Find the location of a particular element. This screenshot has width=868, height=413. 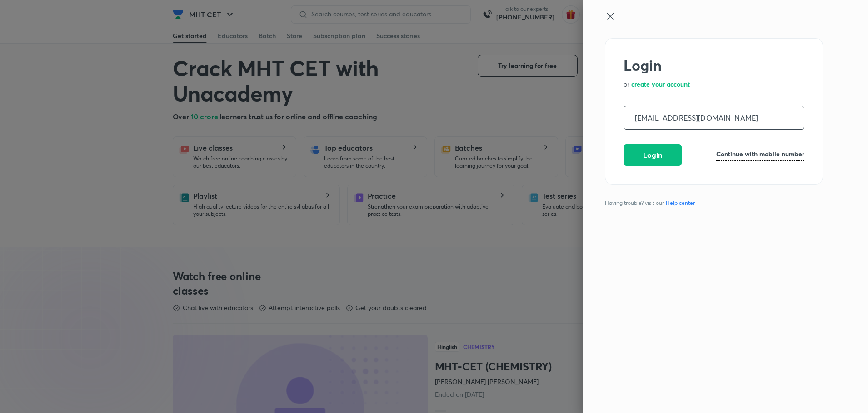

a: create your account is located at coordinates (660, 85).